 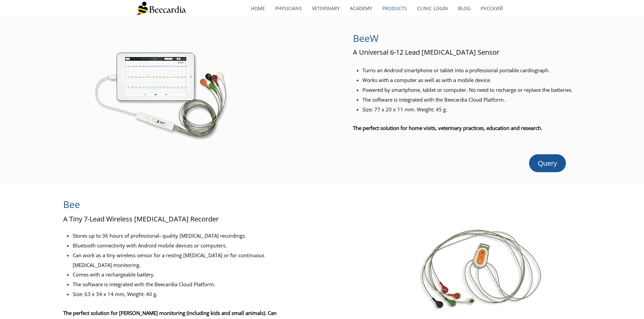 I want to click on span: Comes with a rechargeable battery., so click(x=113, y=274).